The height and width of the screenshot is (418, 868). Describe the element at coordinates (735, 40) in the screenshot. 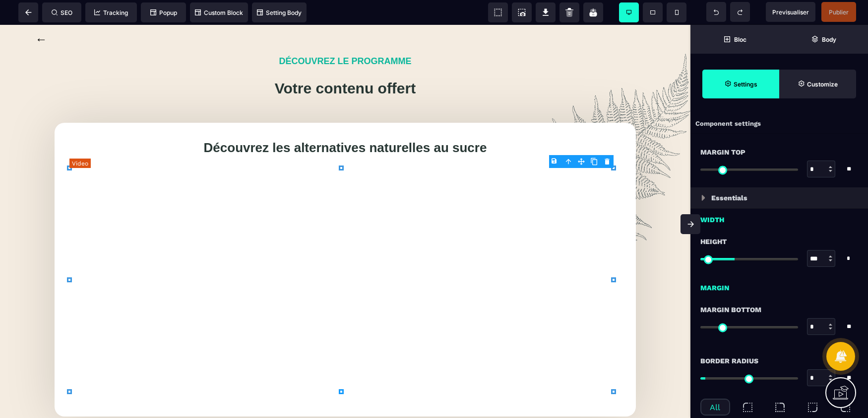

I see `span: Open Blocks` at that location.